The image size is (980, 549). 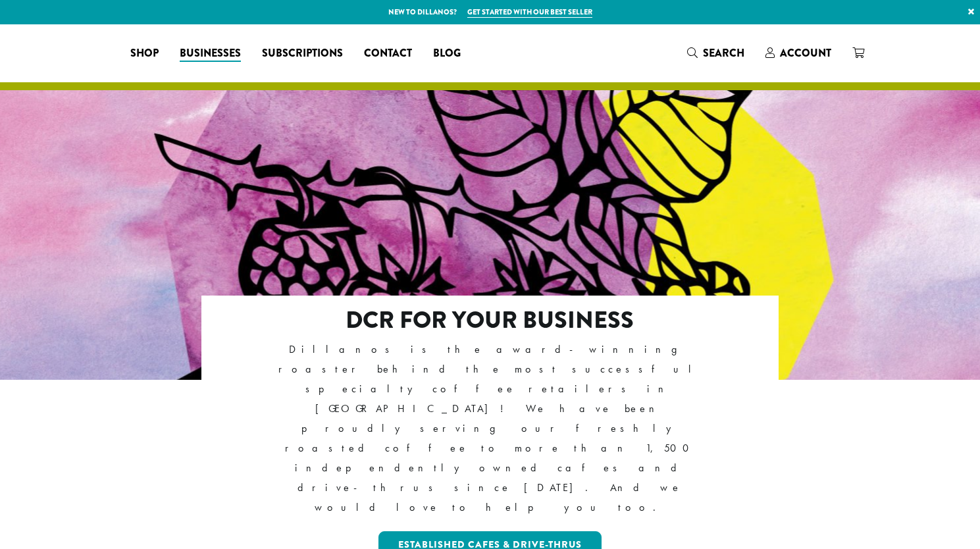 What do you see at coordinates (530, 12) in the screenshot?
I see `a: Get started with our best seller` at bounding box center [530, 12].